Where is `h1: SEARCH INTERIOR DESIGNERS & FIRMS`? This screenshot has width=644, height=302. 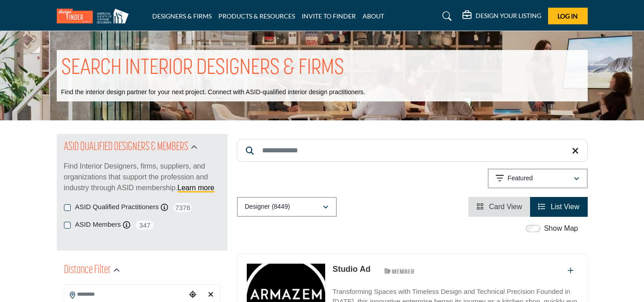 h1: SEARCH INTERIOR DESIGNERS & FIRMS is located at coordinates (202, 68).